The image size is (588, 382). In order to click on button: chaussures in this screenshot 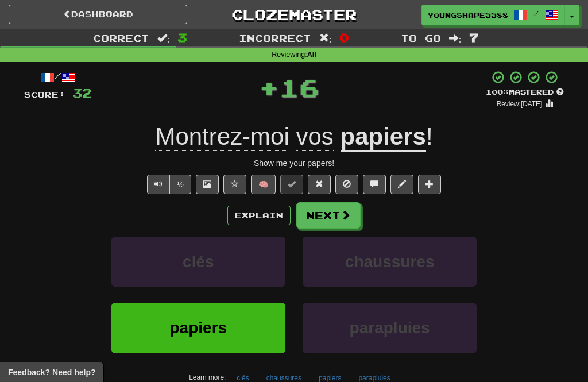, I will do `click(389, 261)`.